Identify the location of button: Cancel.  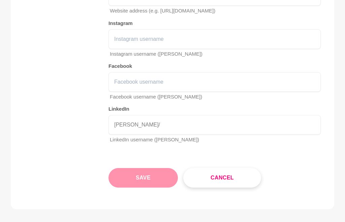
(222, 178).